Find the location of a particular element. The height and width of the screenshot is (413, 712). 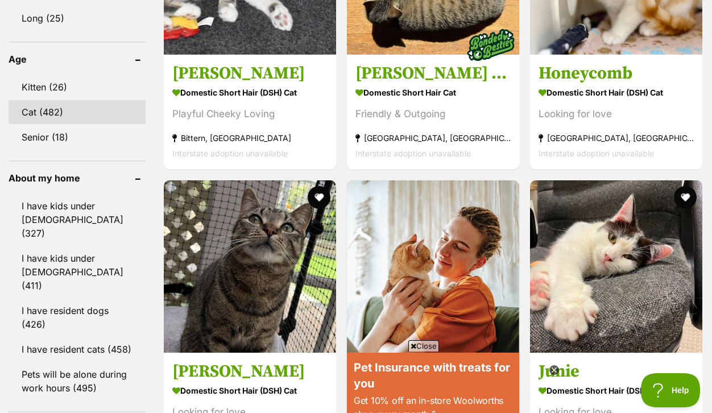

header: About my home is located at coordinates (77, 178).